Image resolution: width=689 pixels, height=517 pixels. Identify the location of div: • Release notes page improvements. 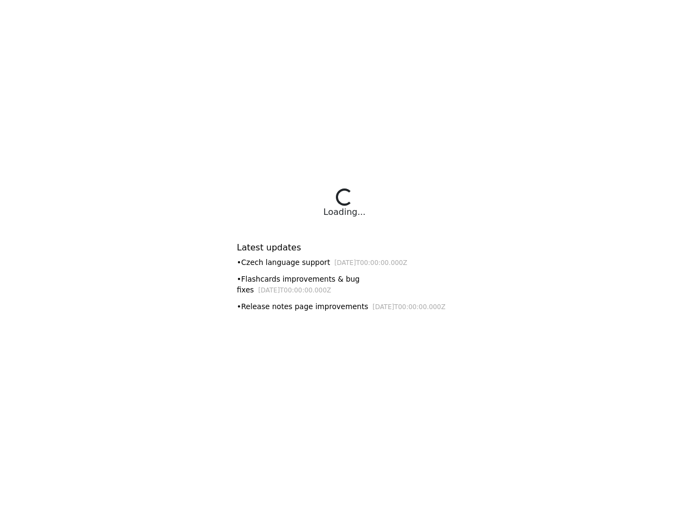
(344, 306).